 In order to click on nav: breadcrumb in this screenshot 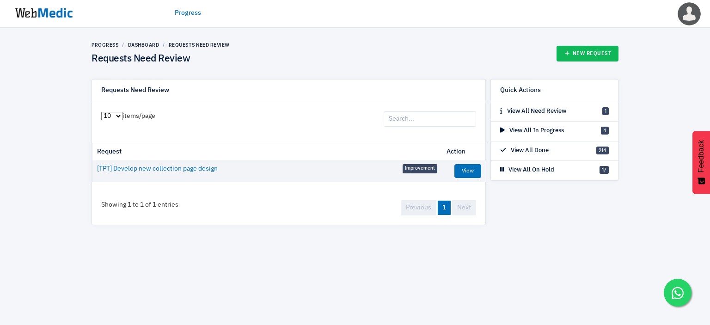, I will do `click(160, 45)`.